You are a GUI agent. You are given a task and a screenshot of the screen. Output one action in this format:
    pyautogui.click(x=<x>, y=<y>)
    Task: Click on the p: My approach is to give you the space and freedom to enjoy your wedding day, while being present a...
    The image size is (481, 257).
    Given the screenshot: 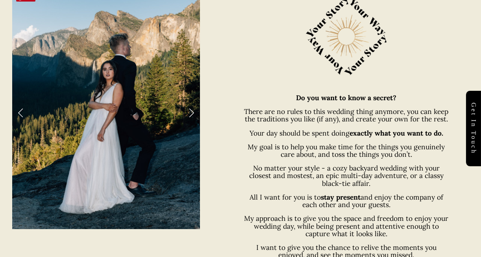 What is the action you would take?
    pyautogui.click(x=346, y=226)
    